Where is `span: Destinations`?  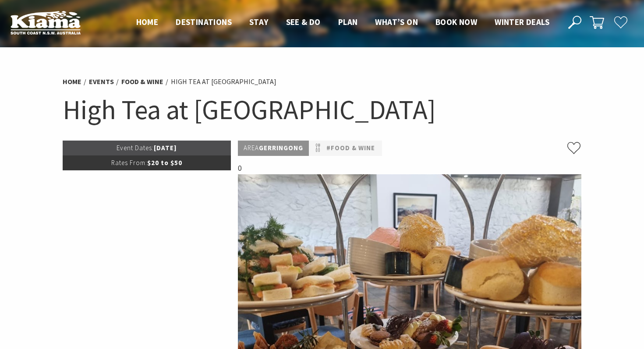 span: Destinations is located at coordinates (203, 22).